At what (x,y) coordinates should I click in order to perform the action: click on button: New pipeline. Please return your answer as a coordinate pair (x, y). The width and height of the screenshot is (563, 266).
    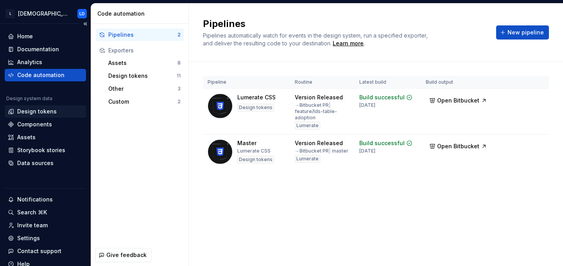
    Looking at the image, I should click on (522, 32).